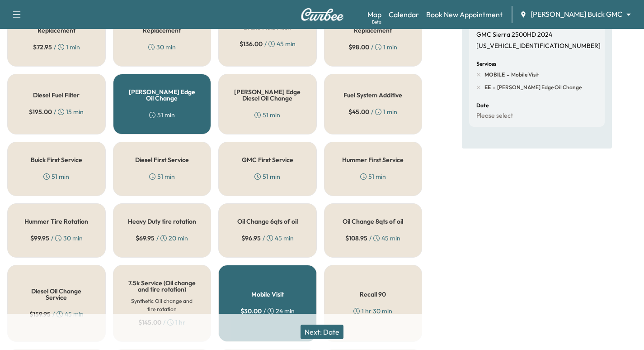 Image resolution: width=644 pixels, height=350 pixels. I want to click on h5: Engine Air Filter Replacement, so click(56, 27).